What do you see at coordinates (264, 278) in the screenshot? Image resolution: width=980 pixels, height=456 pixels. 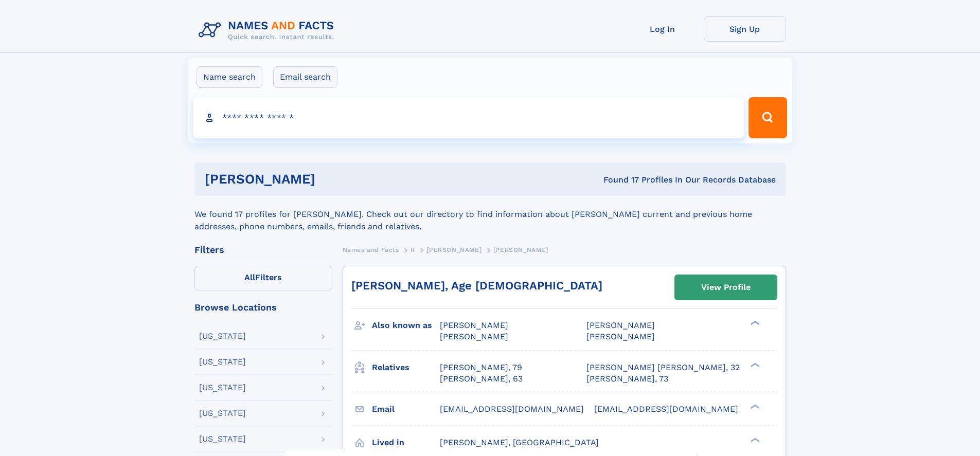 I see `label: Filters` at bounding box center [264, 278].